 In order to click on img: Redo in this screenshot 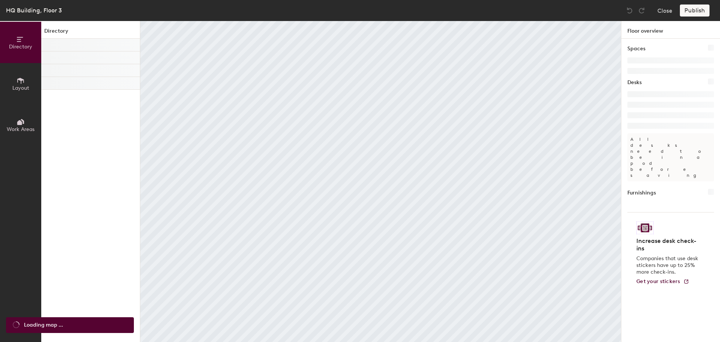, I will do `click(641, 10)`.